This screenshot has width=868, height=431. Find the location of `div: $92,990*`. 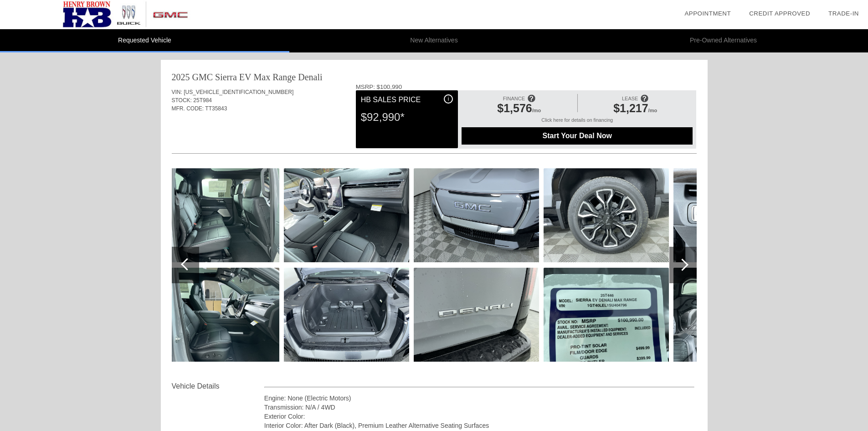

div: $92,990* is located at coordinates (407, 117).